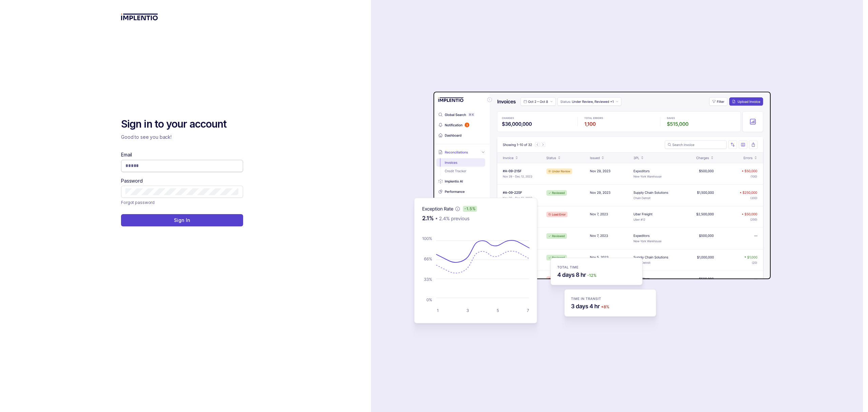  Describe the element at coordinates (138, 202) in the screenshot. I see `p: Forgot password` at that location.